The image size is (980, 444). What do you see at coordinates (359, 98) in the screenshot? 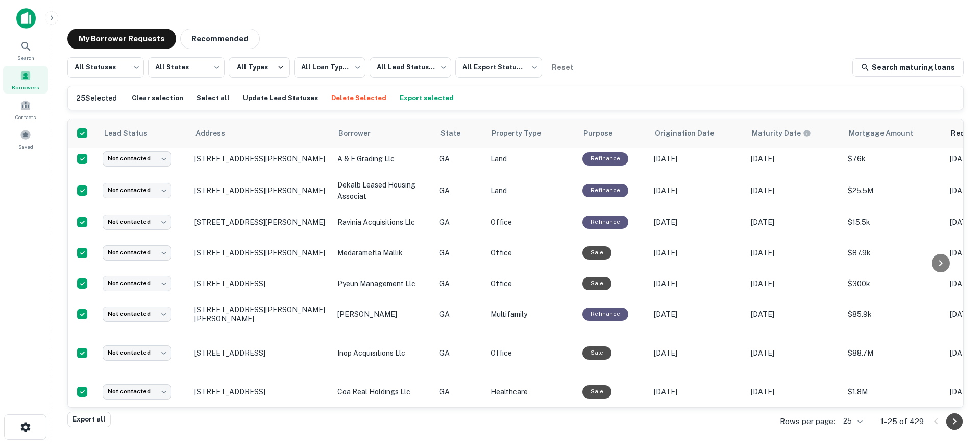
I see `button: Delete Selected` at bounding box center [359, 98].